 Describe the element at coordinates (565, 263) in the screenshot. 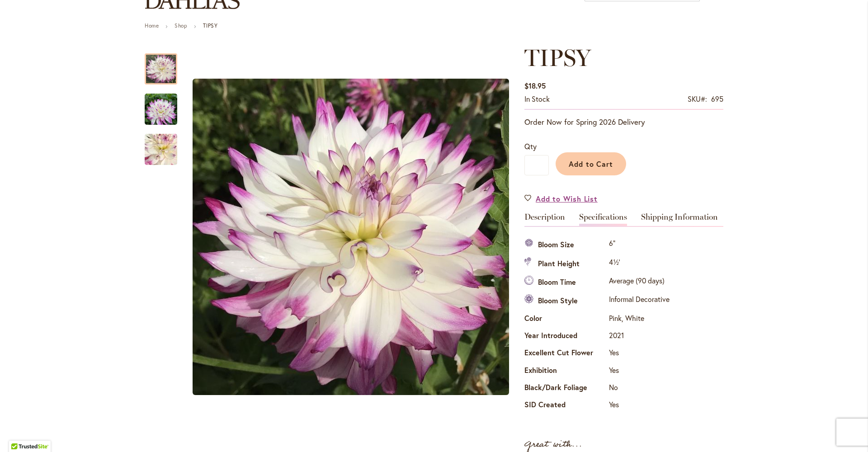

I see `th: Plant Height` at that location.